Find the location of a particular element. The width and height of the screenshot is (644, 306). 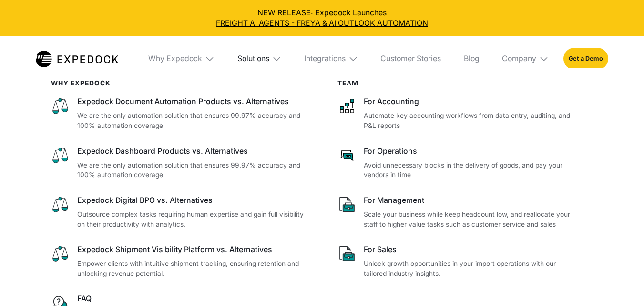

a: For OperationsAvoid unnecessary blocks in the delivery of goods, and pay your vendors in time is located at coordinates (457, 163).